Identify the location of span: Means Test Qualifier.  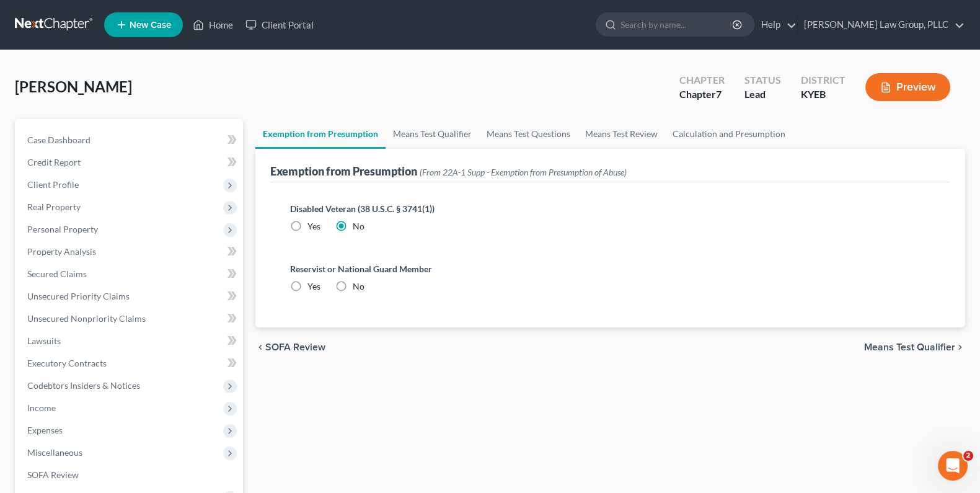
(909, 347).